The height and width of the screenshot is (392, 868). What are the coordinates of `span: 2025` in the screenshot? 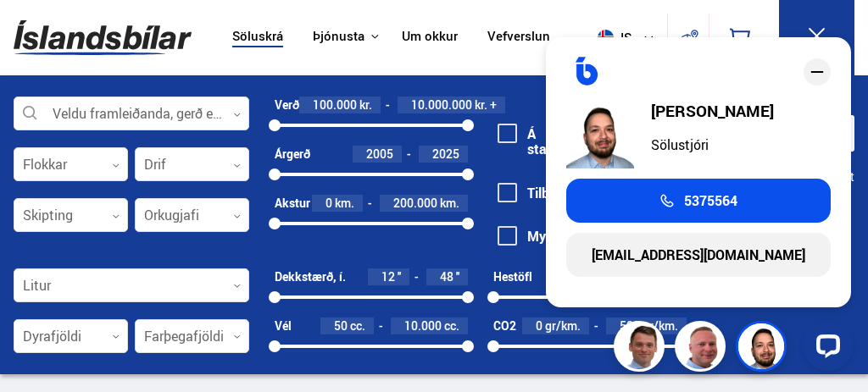 It's located at (446, 153).